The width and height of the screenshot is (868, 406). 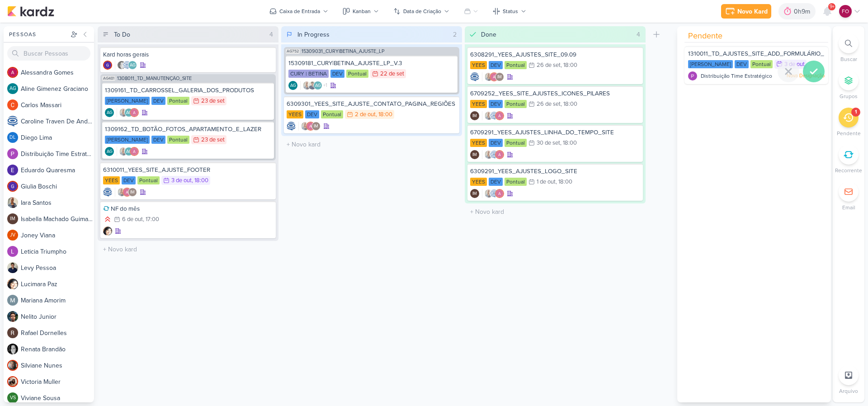 What do you see at coordinates (57, 170) in the screenshot?
I see `div: E d u a r d o Q u a r e s m a` at bounding box center [57, 170].